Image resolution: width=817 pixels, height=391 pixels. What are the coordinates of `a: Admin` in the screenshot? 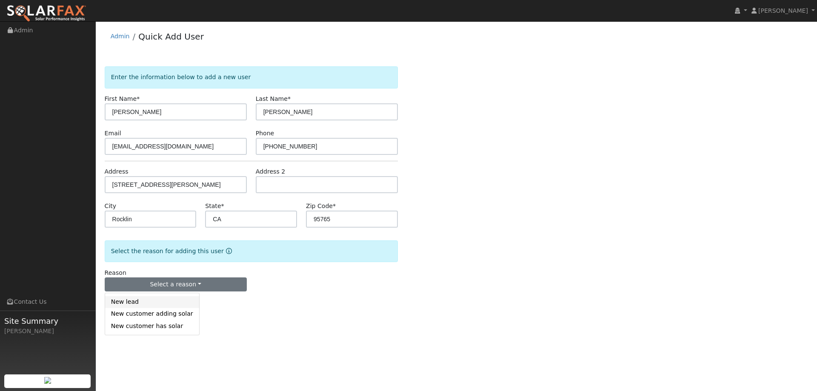 It's located at (120, 36).